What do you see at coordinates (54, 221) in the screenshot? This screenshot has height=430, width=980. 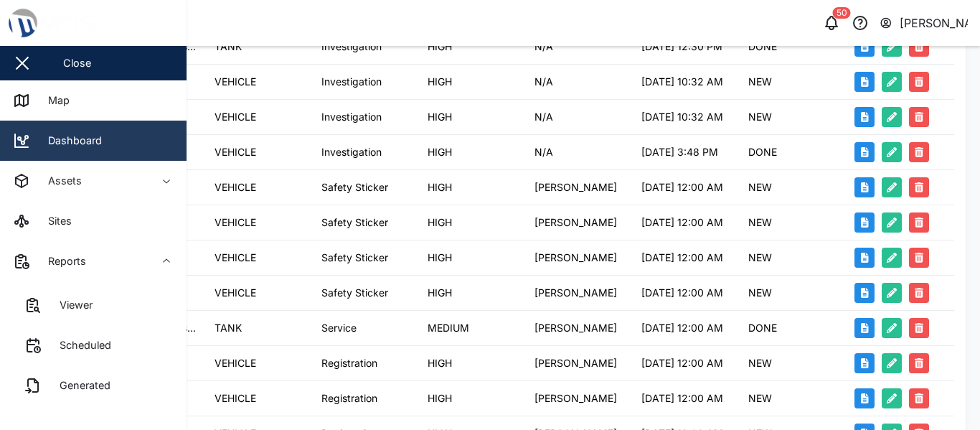 I see `div: Sites` at bounding box center [54, 221].